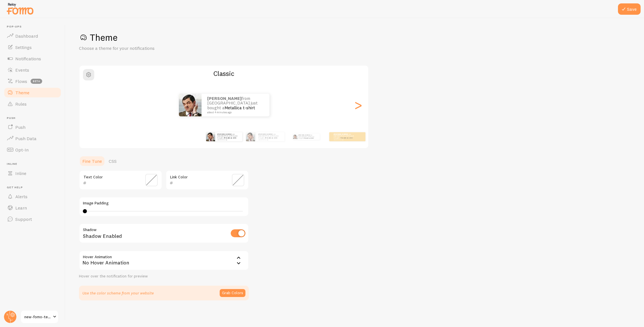 This screenshot has height=327, width=644. Describe the element at coordinates (24, 47) in the screenshot. I see `span: Settings` at that location.